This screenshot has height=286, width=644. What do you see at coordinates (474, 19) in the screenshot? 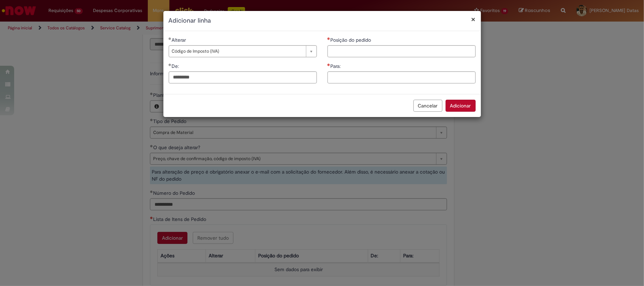
I see `button: Fechar modal` at bounding box center [474, 19].